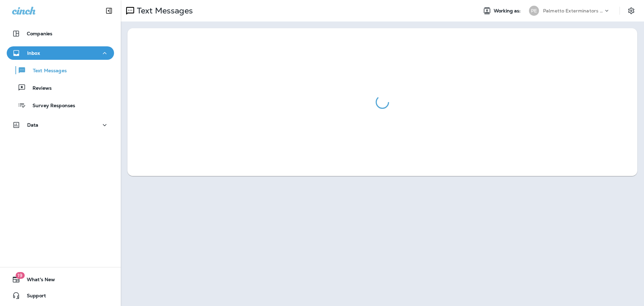 The image size is (644, 306). What do you see at coordinates (60, 88) in the screenshot?
I see `button: Reviews` at bounding box center [60, 88].